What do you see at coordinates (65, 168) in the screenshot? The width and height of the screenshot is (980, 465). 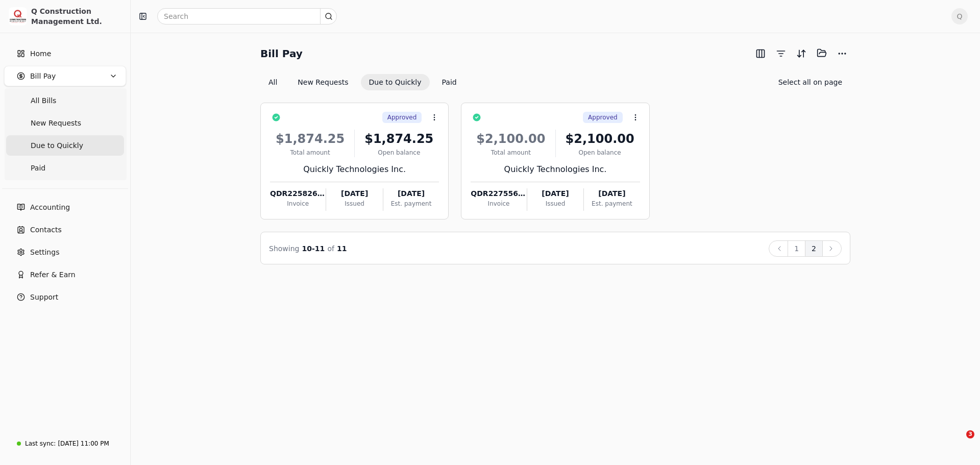 I see `a: Paid` at bounding box center [65, 168].